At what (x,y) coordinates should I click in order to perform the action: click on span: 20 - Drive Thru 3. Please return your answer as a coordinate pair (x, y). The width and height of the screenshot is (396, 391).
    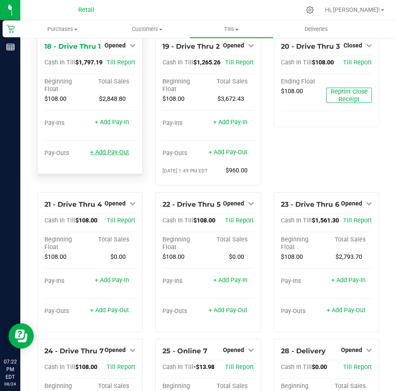
    Looking at the image, I should click on (310, 46).